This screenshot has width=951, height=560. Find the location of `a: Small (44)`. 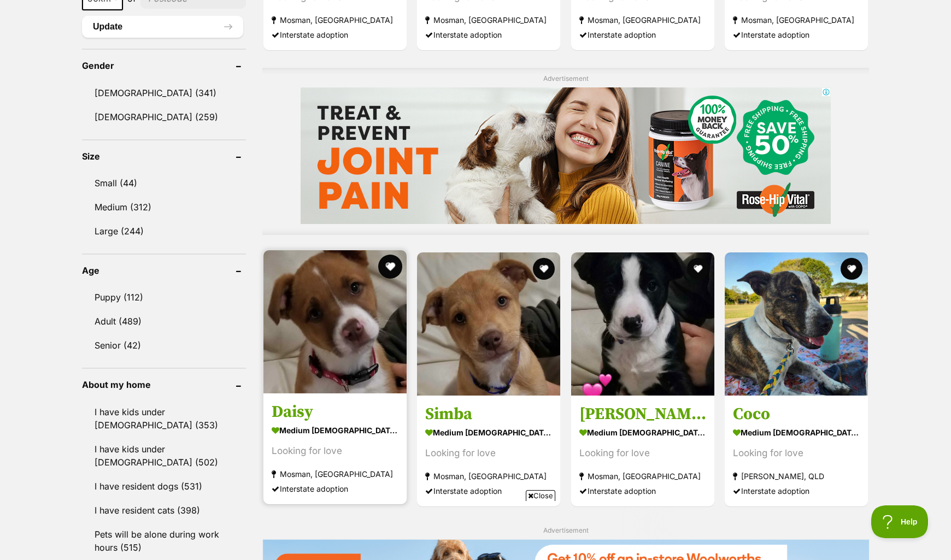

a: Small (44) is located at coordinates (164, 183).